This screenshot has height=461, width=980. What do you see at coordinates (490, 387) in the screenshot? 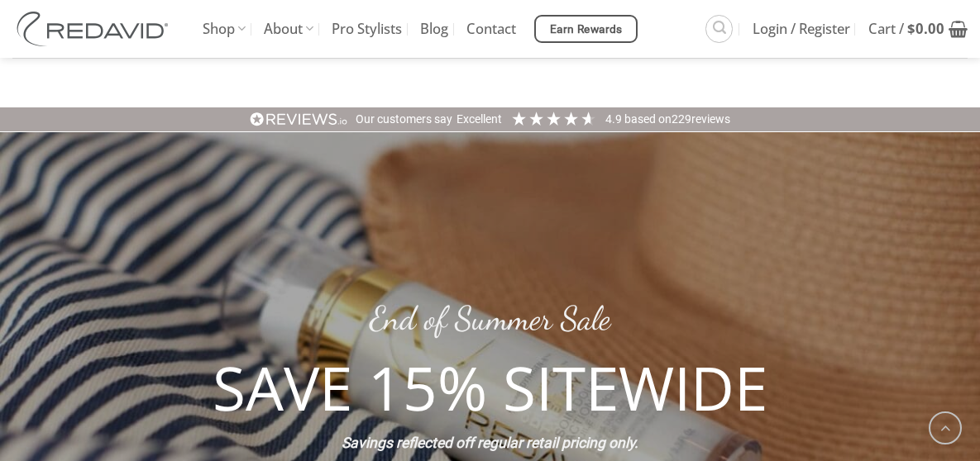
I see `strong: SAVE 15% SITEWIDE` at bounding box center [490, 387].